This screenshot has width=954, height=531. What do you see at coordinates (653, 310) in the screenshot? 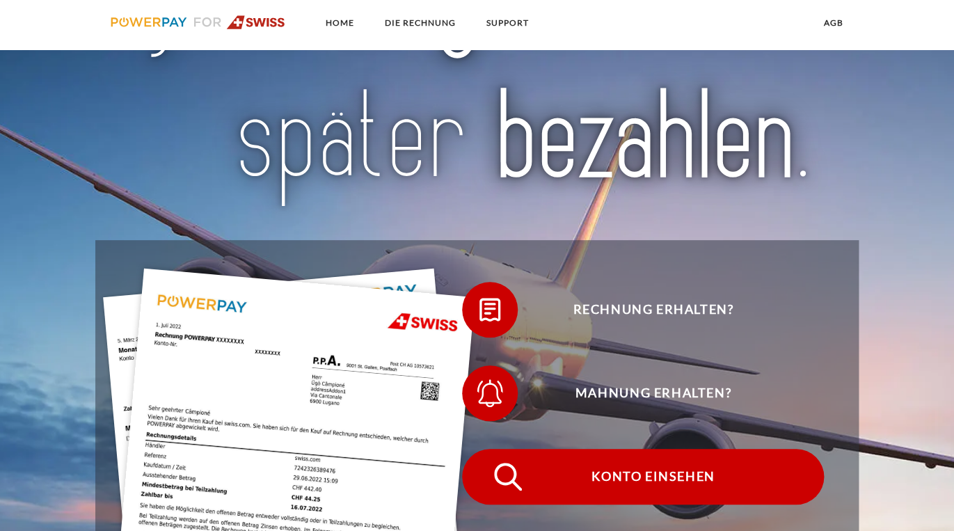
I see `span: Rechnung erhalten?` at bounding box center [653, 310].